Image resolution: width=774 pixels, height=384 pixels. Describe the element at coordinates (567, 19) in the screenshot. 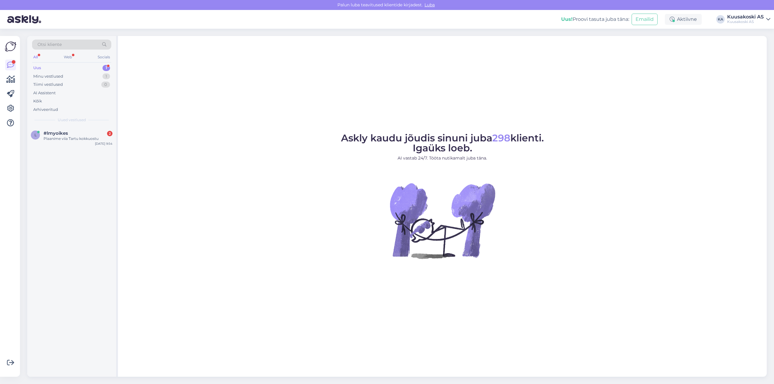

I see `b: Uus!` at that location.